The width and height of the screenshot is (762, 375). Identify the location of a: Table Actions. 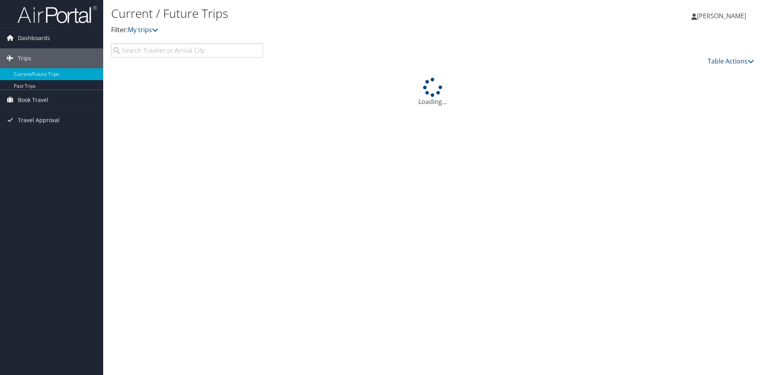
(731, 61).